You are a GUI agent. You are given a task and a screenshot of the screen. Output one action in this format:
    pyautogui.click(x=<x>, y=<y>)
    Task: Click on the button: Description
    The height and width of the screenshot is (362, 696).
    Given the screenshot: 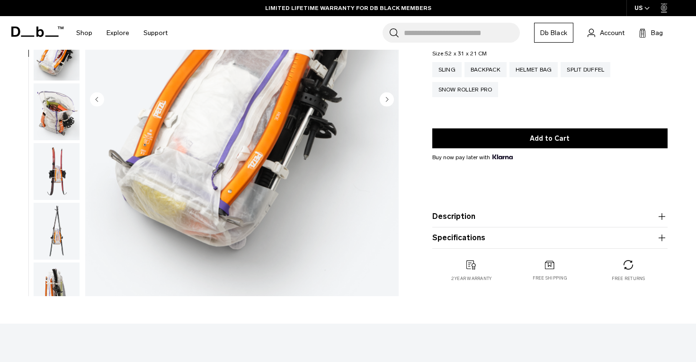 What is the action you would take?
    pyautogui.click(x=550, y=216)
    